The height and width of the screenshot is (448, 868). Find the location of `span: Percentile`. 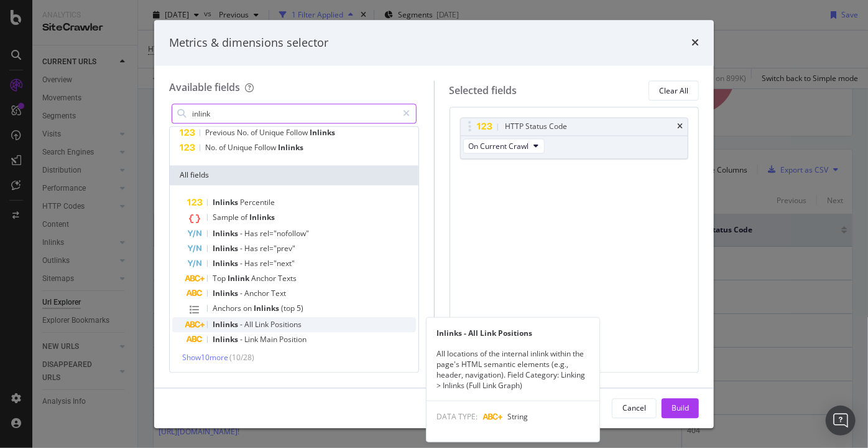

span: Percentile is located at coordinates (258, 203).